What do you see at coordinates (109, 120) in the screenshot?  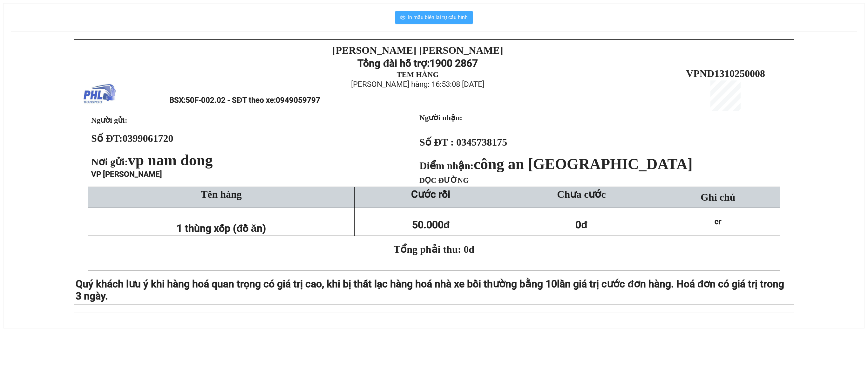 I see `span: Người gửi:` at bounding box center [109, 120].